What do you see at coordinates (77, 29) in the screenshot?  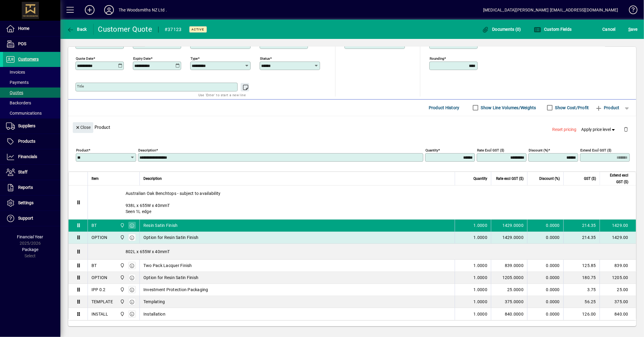 I see `span: Back` at bounding box center [77, 29].